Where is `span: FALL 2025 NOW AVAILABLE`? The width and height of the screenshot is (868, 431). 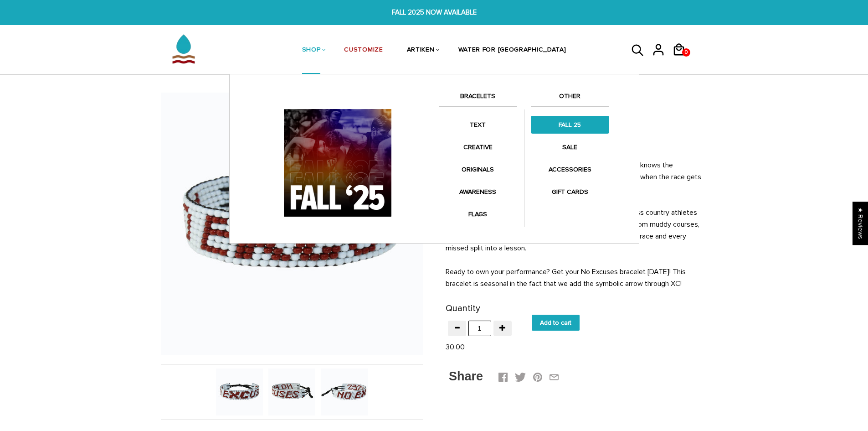
span: FALL 2025 NOW AVAILABLE is located at coordinates (434, 12).